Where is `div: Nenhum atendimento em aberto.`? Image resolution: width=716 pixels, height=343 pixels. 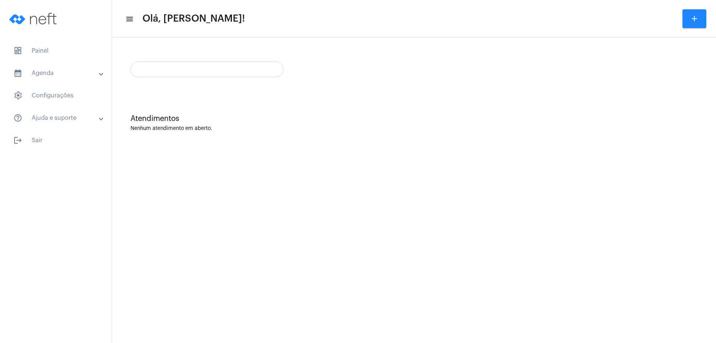
div: Nenhum atendimento em aberto. is located at coordinates (414, 128).